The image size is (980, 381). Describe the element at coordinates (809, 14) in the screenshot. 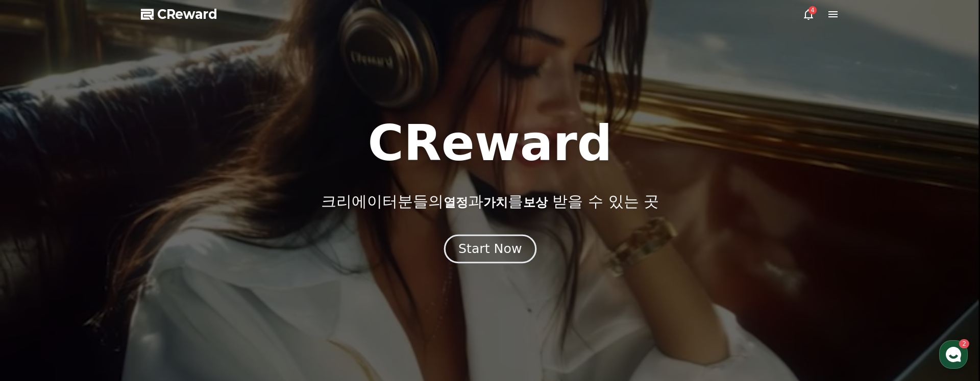

I see `a: 4` at that location.